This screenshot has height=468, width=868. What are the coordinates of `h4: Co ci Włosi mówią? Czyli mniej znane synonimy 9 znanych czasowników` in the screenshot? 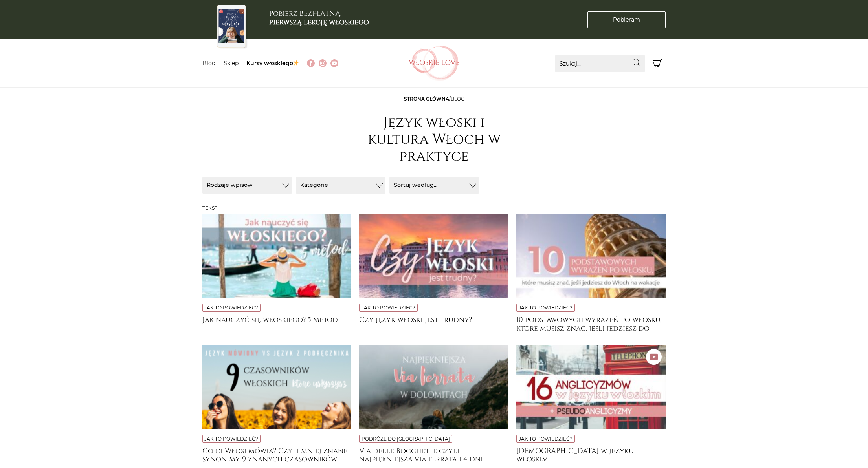 It's located at (277, 455).